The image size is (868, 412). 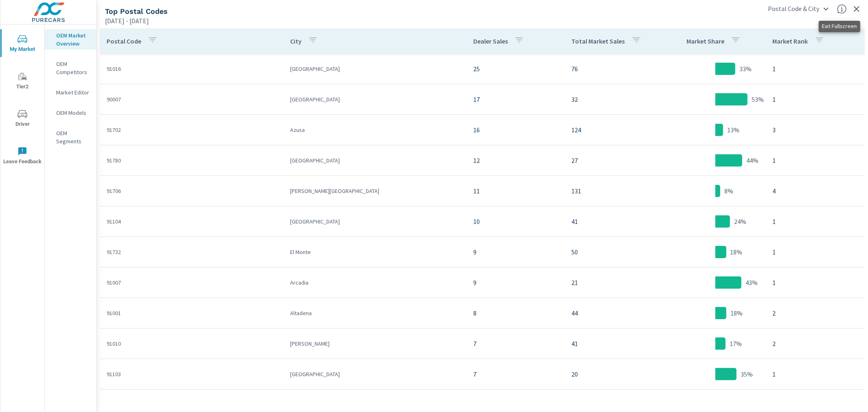 I want to click on div: OEM Models, so click(x=70, y=112).